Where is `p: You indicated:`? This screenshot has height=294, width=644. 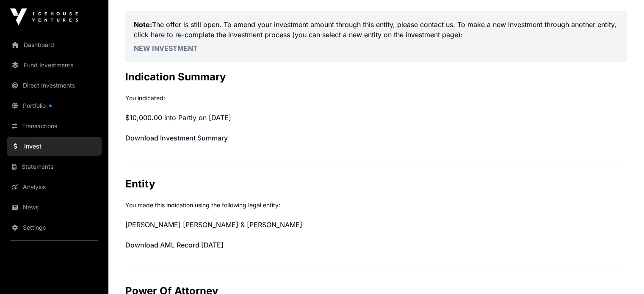
p: You indicated: is located at coordinates (376, 98).